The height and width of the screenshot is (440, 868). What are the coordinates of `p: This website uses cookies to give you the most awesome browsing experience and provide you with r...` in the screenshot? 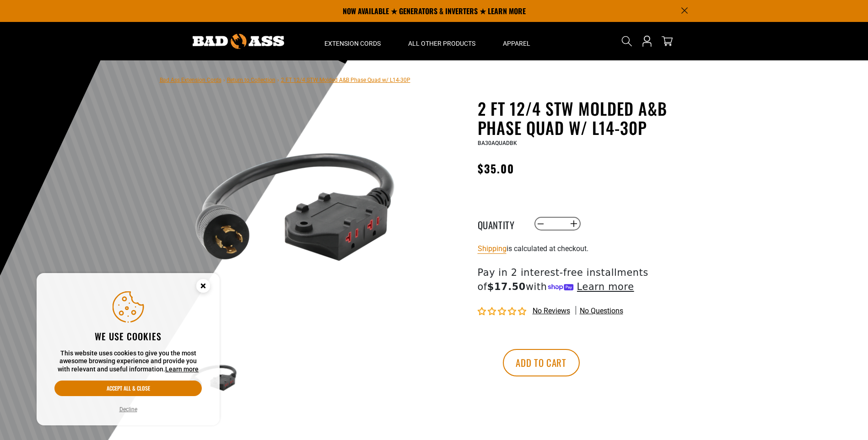 It's located at (128, 361).